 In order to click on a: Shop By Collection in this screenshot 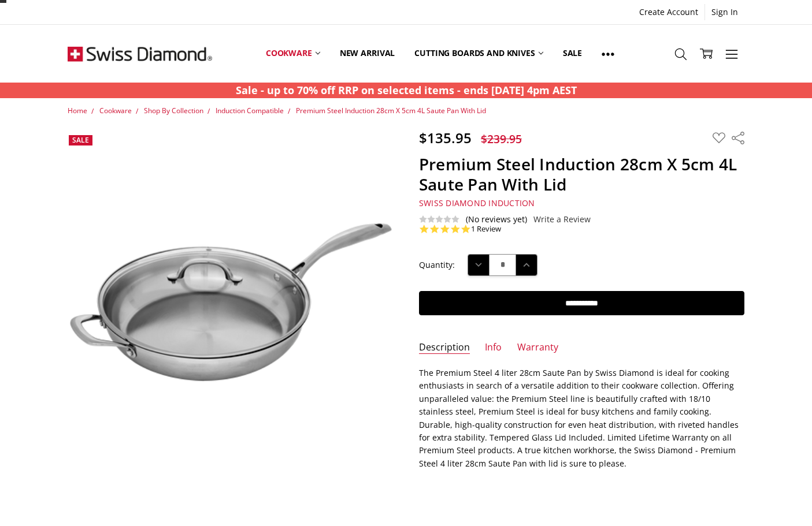, I will do `click(173, 110)`.